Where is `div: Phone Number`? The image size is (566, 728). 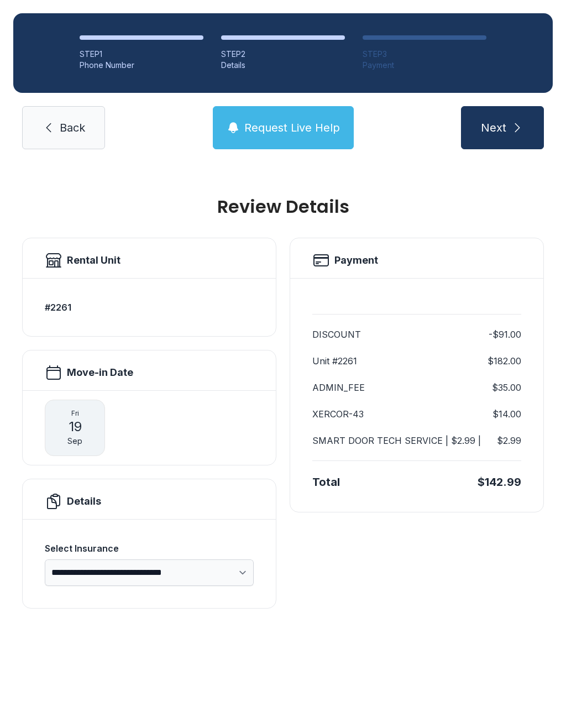
div: Phone Number is located at coordinates (142, 65).